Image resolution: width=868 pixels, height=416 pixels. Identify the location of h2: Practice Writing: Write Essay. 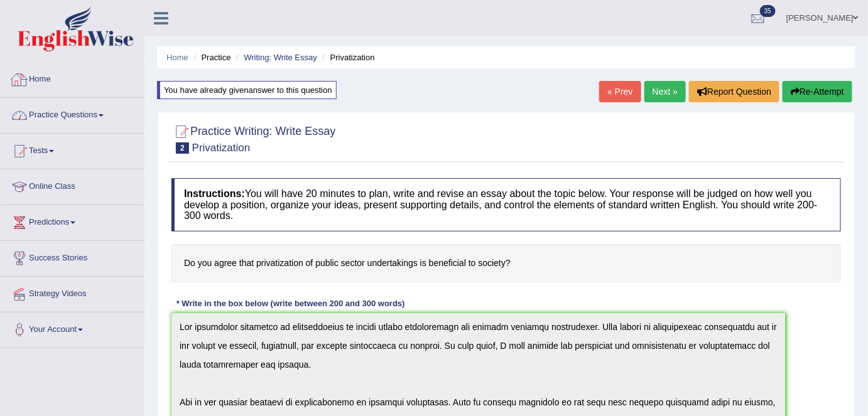
(253, 138).